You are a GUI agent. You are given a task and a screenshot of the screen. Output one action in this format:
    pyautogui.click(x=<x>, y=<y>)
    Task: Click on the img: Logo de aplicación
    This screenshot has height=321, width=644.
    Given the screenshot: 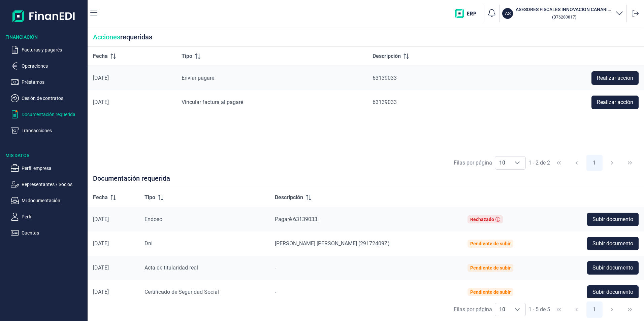 What is the action you would take?
    pyautogui.click(x=44, y=16)
    